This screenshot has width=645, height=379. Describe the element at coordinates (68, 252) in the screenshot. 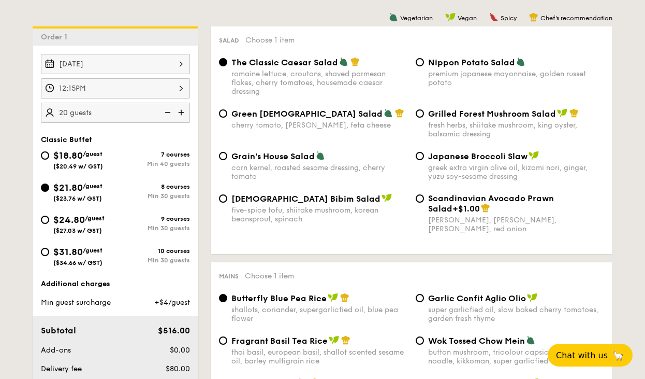

I see `span: $31.80` at that location.